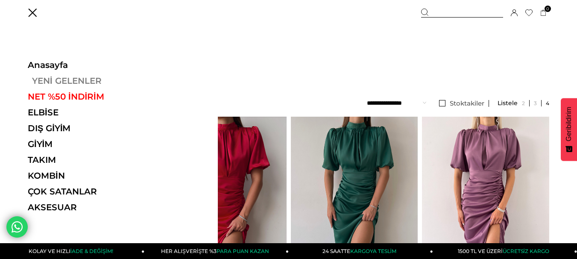 This screenshot has width=577, height=259. Describe the element at coordinates (86, 81) in the screenshot. I see `a: YENİ GELENLER` at that location.